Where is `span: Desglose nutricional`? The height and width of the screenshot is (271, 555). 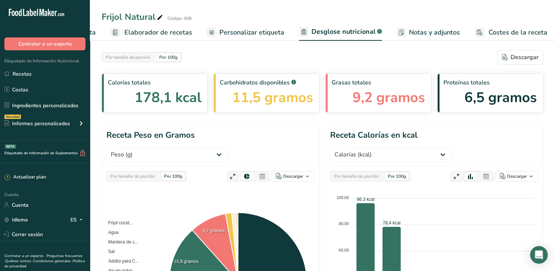 span: Desglose nutricional is located at coordinates (343, 32).